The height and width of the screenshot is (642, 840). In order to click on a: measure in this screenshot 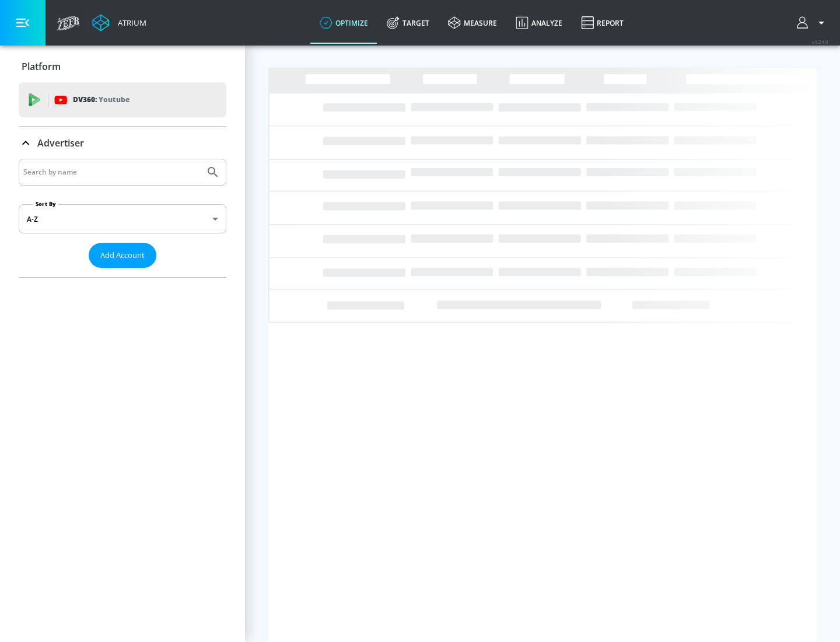, I will do `click(472, 22)`.